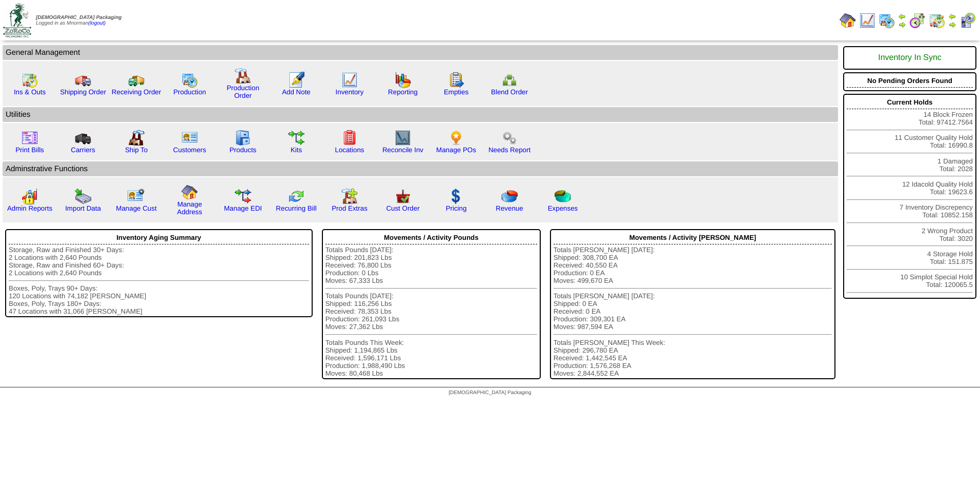 Image resolution: width=980 pixels, height=493 pixels. Describe the element at coordinates (421, 168) in the screenshot. I see `td: Adminstrative Functions` at that location.